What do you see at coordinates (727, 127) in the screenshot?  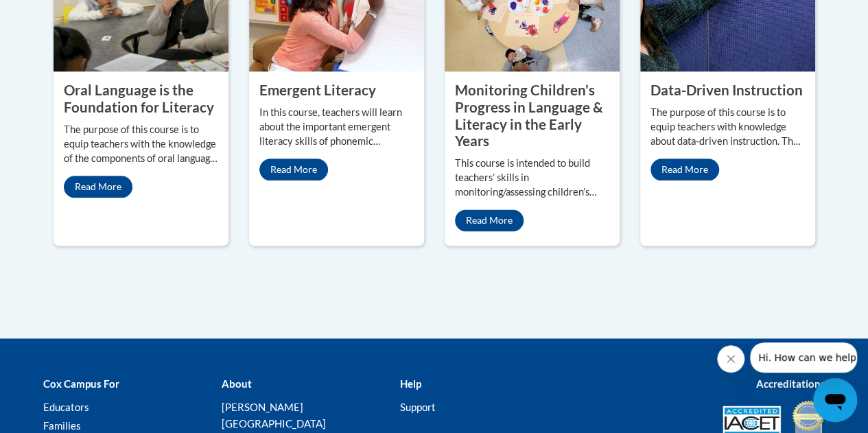 I see `p: The purpose of this course is to equip teachers with knowledge about data-driven instruction. The...` at bounding box center [727, 127].